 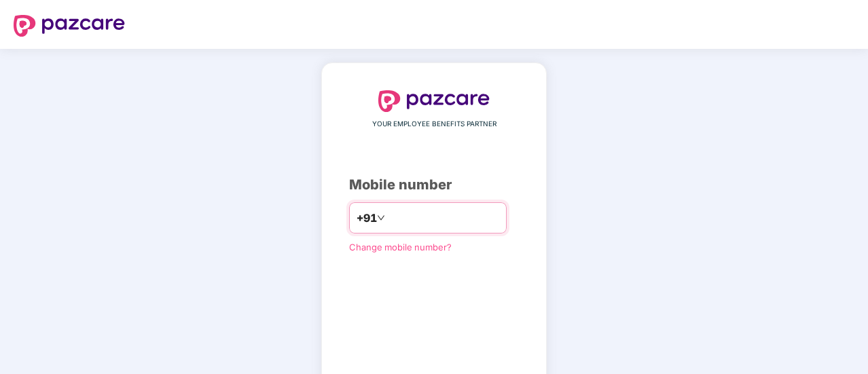 What do you see at coordinates (400, 247) in the screenshot?
I see `a: Change mobile number?` at bounding box center [400, 247].